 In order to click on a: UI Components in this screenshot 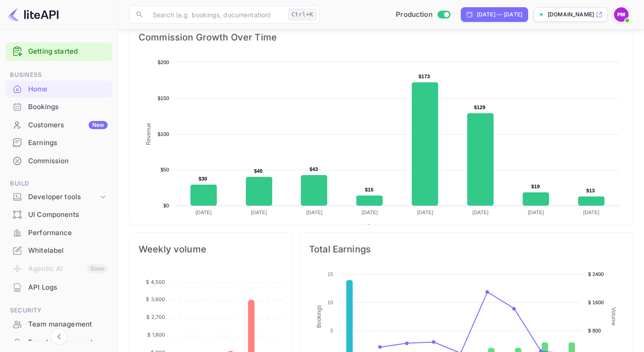, I will do `click(59, 214)`.